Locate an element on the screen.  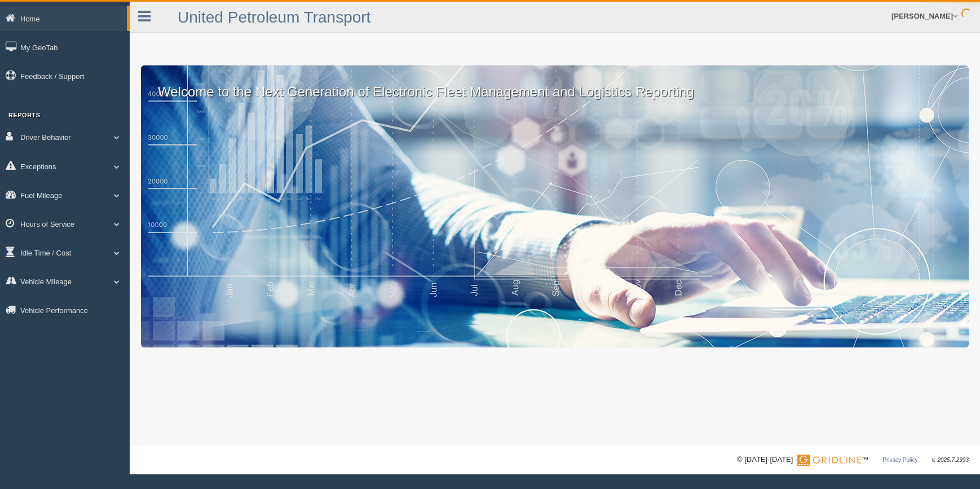
a: United Petroleum Transport is located at coordinates (274, 17).